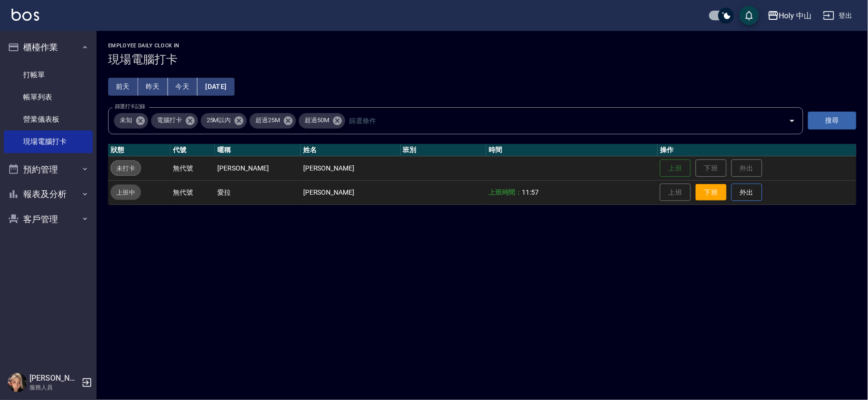 This screenshot has width=868, height=400. What do you see at coordinates (796, 15) in the screenshot?
I see `div: Holy 中山` at bounding box center [796, 15].